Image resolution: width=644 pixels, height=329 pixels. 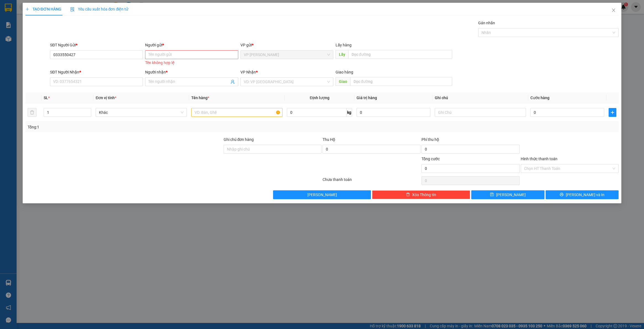 I want to click on span: Lấy, so click(x=342, y=54).